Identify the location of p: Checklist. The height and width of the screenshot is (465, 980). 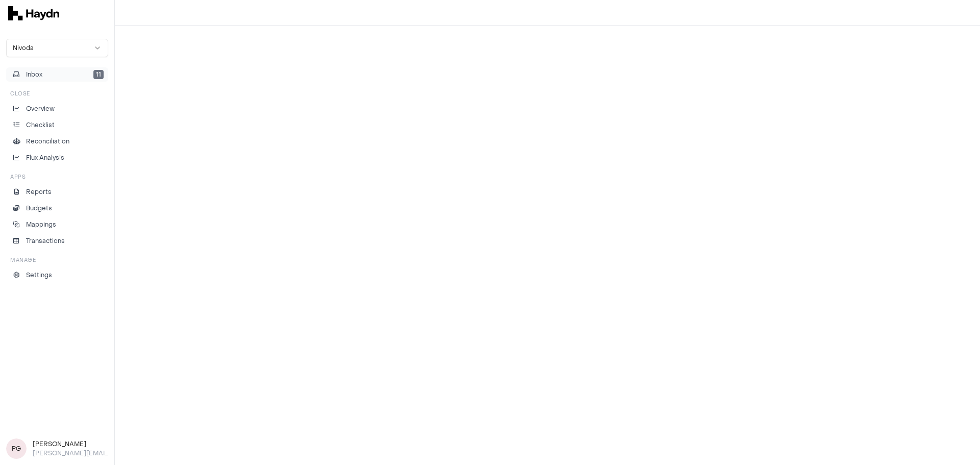
(40, 125).